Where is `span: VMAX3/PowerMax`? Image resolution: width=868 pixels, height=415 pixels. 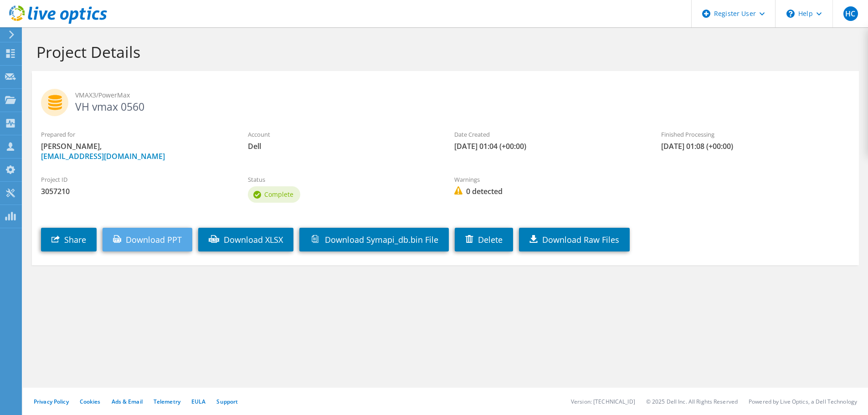
span: VMAX3/PowerMax is located at coordinates (462, 96).